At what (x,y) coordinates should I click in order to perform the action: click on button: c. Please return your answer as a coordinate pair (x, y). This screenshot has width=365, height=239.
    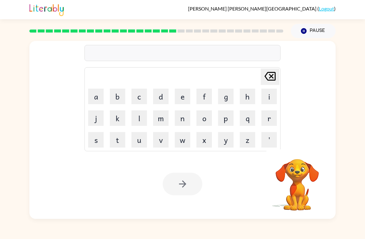
    Looking at the image, I should click on (139, 96).